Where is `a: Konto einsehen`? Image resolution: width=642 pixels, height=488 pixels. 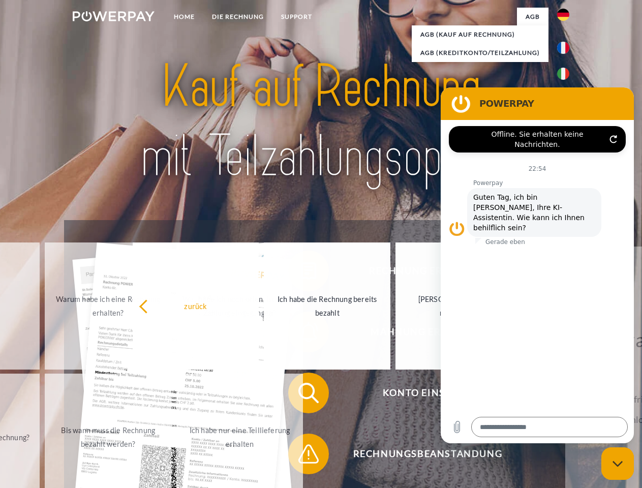 a: Konto einsehen is located at coordinates (420, 393).